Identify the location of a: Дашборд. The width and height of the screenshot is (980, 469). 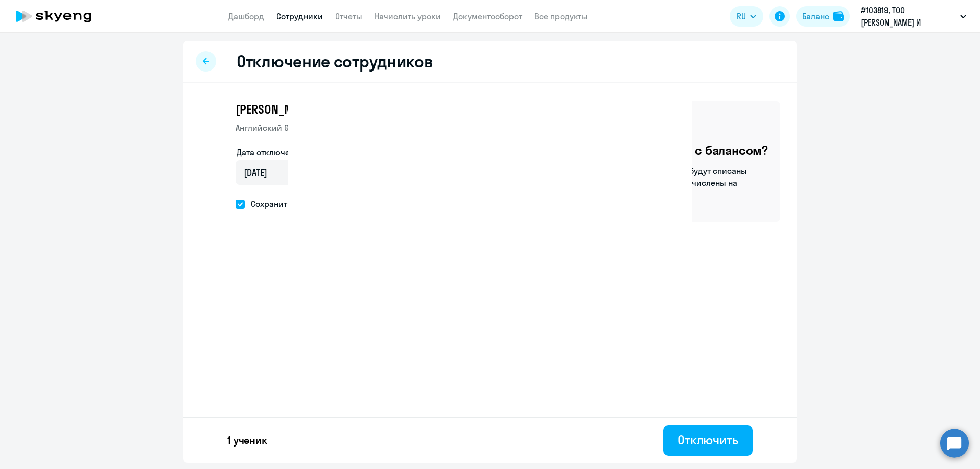
(246, 16).